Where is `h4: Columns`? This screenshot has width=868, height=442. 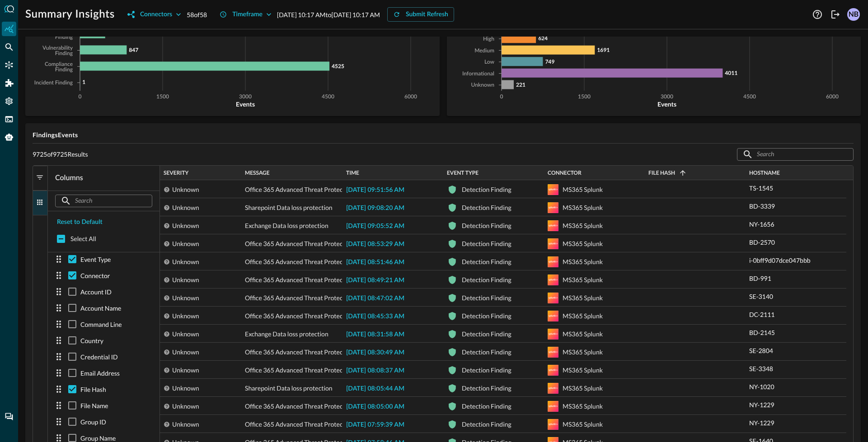
h4: Columns is located at coordinates (103, 182).